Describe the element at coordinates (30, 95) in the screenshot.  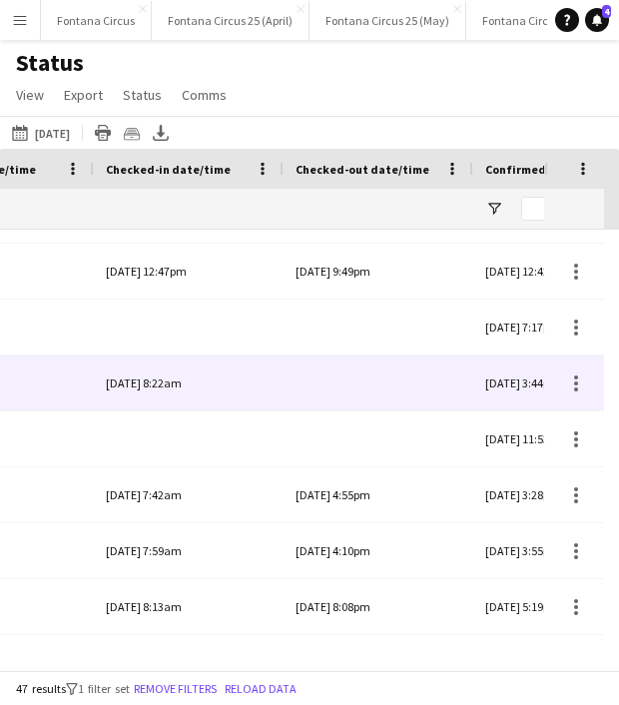
I see `span: View` at that location.